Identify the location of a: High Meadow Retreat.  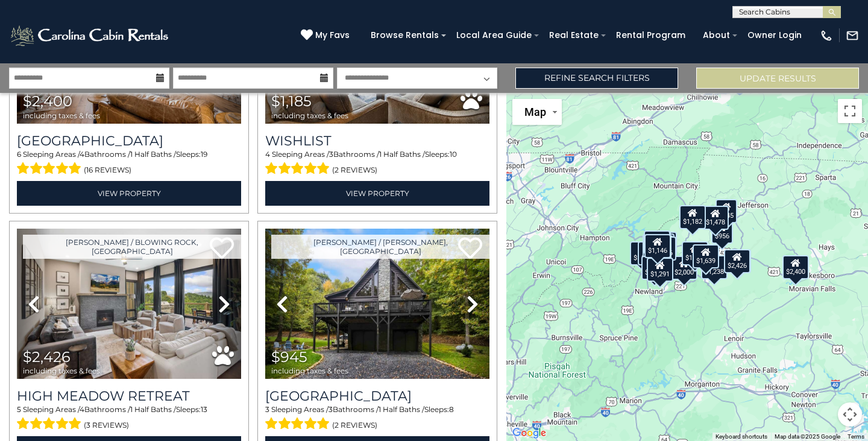
(129, 396).